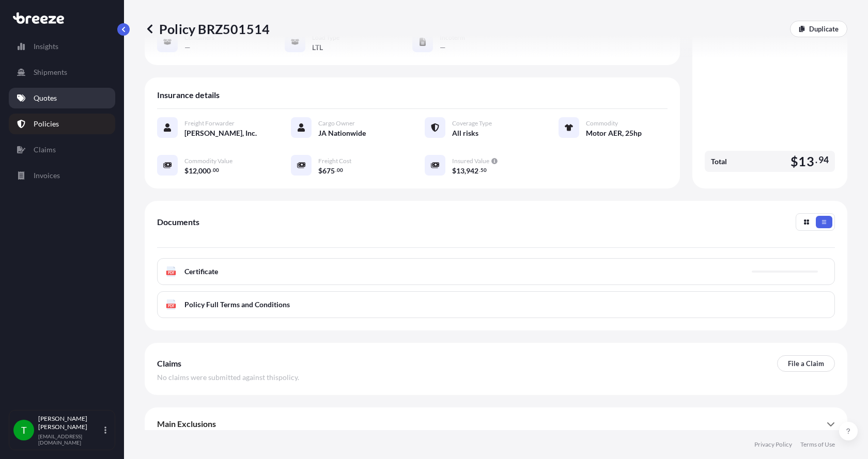 This screenshot has height=459, width=868. I want to click on p: Invoices, so click(47, 176).